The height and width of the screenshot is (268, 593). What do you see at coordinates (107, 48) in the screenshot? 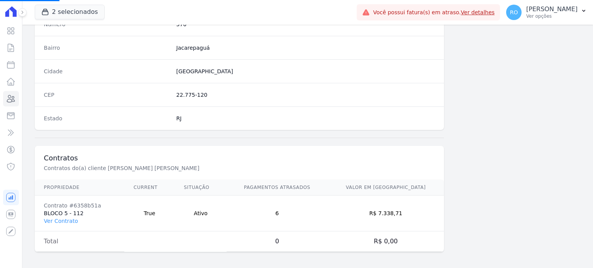
I see `dt: Bairro` at bounding box center [107, 48].